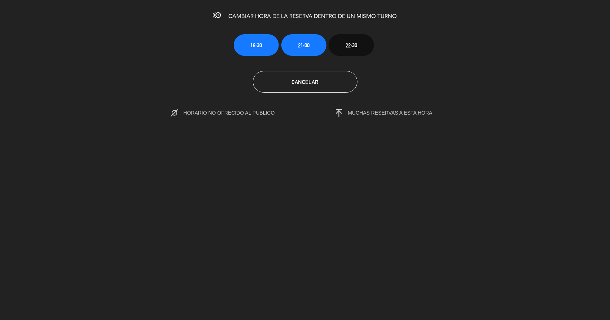 The image size is (610, 320). What do you see at coordinates (351, 45) in the screenshot?
I see `button: 22:30` at bounding box center [351, 45].